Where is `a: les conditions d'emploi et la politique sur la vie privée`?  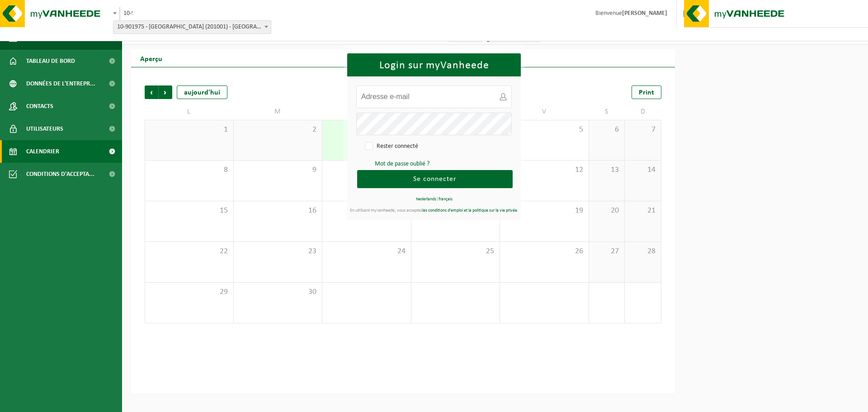 a: les conditions d'emploi et la politique sur la vie privée is located at coordinates (470, 210).